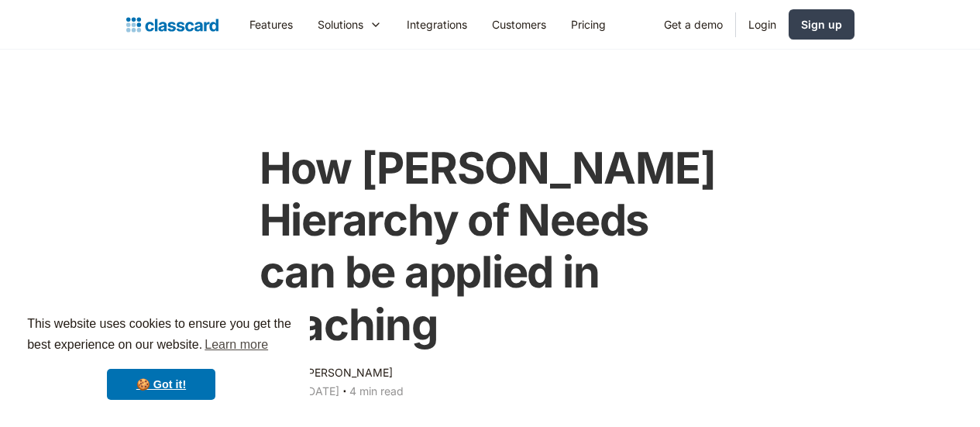  Describe the element at coordinates (271, 24) in the screenshot. I see `a: Features` at that location.